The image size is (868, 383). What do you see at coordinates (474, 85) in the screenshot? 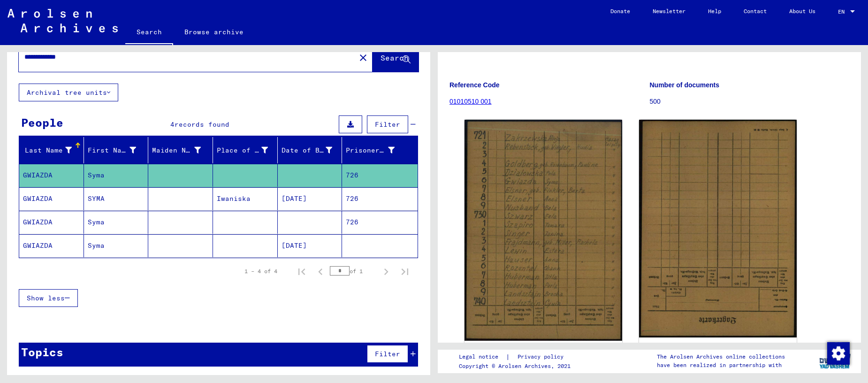
I see `b: Reference Code` at bounding box center [474, 85].